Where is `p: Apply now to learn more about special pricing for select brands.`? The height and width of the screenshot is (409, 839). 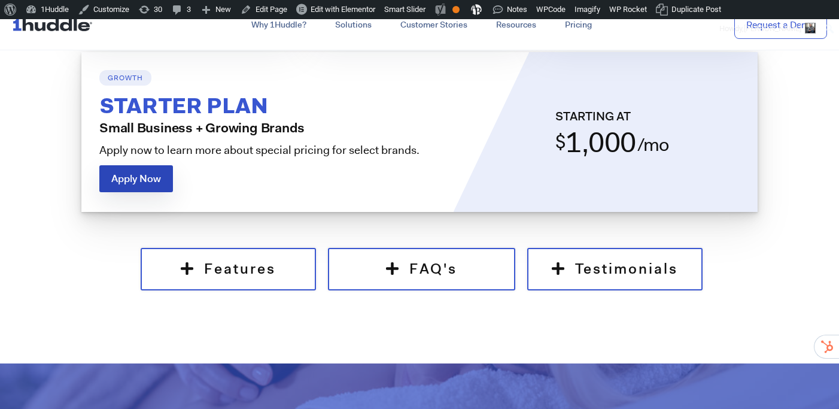
p: Apply now to learn more about special pricing for select brands. is located at coordinates (268, 150).